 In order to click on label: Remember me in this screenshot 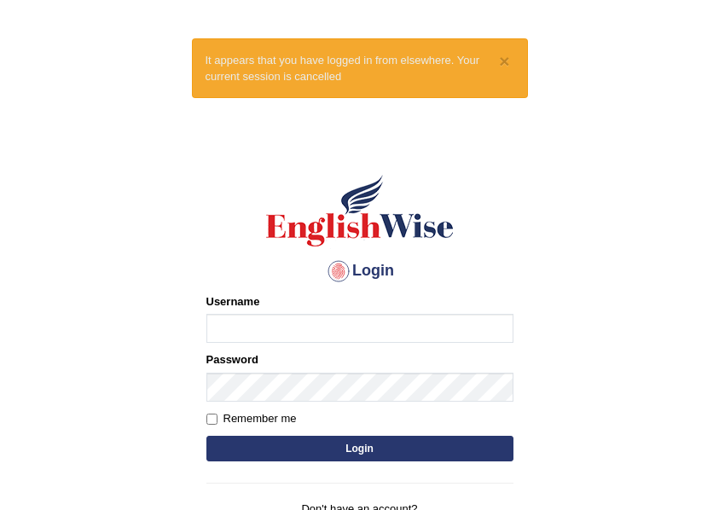, I will do `click(251, 419)`.